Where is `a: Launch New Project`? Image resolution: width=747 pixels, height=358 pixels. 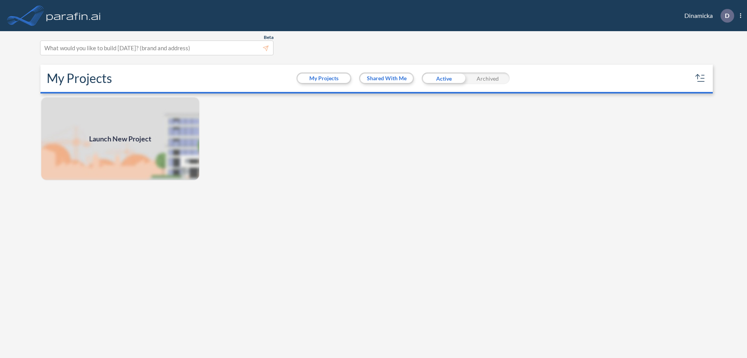
a: Launch New Project is located at coordinates (120, 139).